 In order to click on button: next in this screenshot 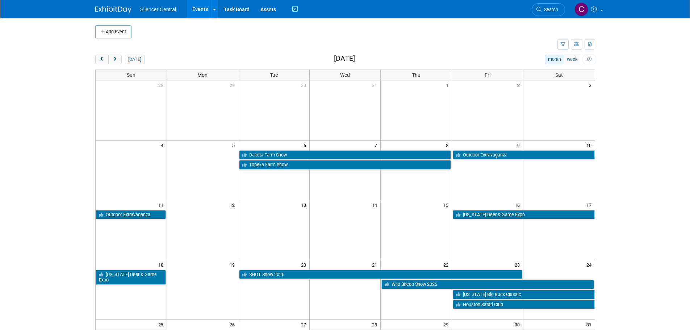, I will do `click(115, 59)`.